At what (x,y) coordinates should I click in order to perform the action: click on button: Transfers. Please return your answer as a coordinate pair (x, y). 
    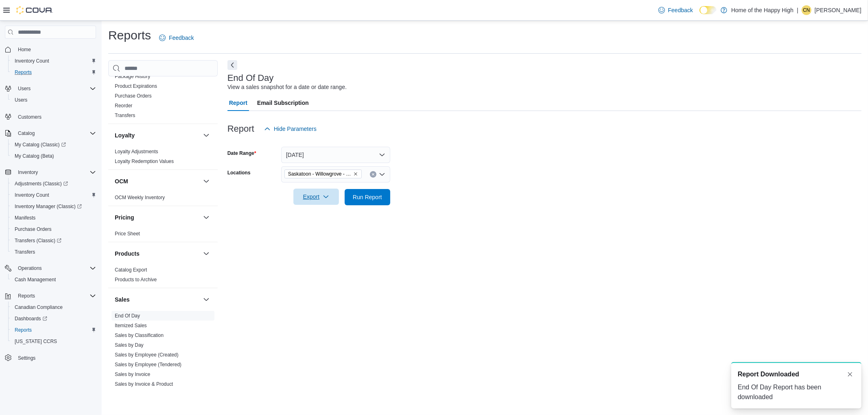
    Looking at the image, I should click on (54, 252).